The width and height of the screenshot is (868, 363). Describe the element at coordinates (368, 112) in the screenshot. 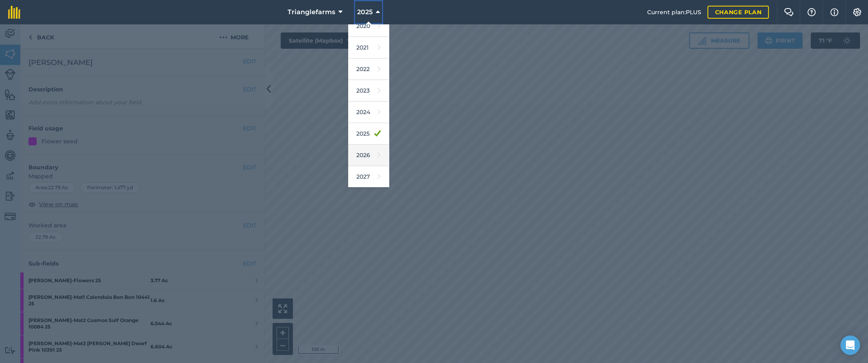

I see `a: 2024` at that location.